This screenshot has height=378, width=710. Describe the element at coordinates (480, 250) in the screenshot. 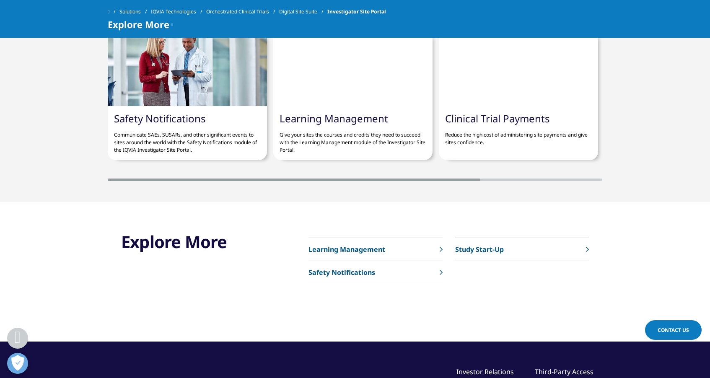

I see `p: Study Start-Up` at that location.